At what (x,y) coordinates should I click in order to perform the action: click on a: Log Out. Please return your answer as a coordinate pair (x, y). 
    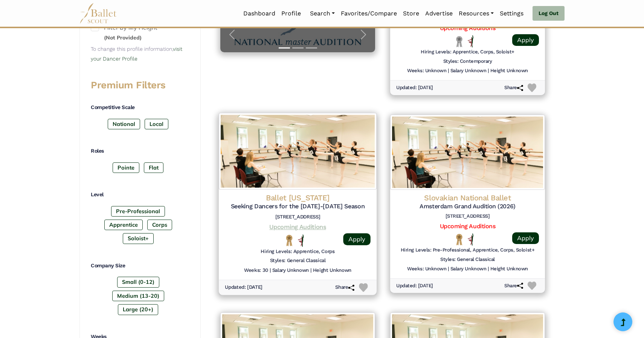
    Looking at the image, I should click on (548, 13).